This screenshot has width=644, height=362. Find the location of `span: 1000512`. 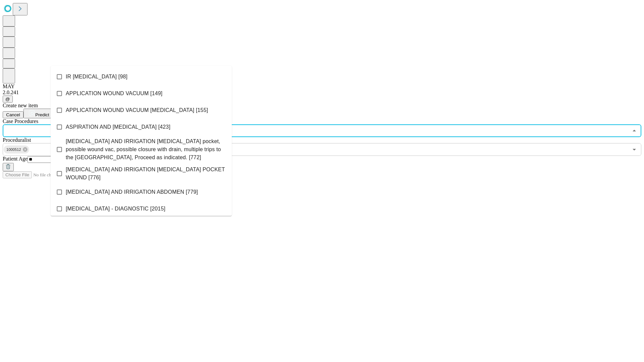

span: 1000512 is located at coordinates (14, 150).